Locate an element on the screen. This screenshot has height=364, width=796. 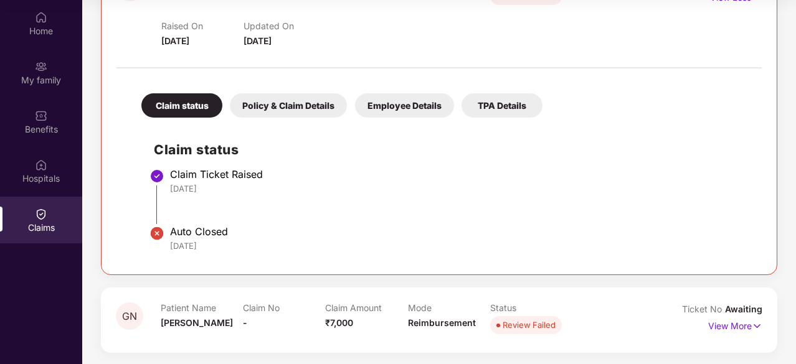
span: ₹7,000 is located at coordinates (339, 323).